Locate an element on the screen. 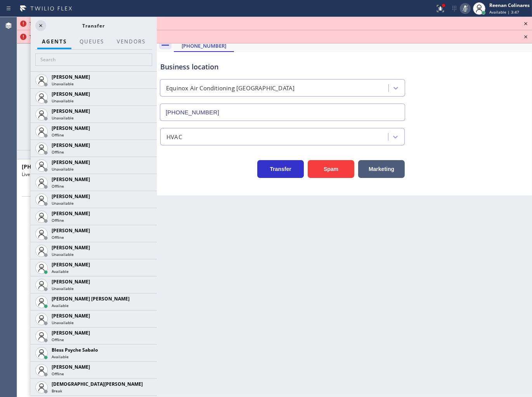 Image resolution: width=532 pixels, height=397 pixels. div: Reenan Colinares is located at coordinates (509, 5).